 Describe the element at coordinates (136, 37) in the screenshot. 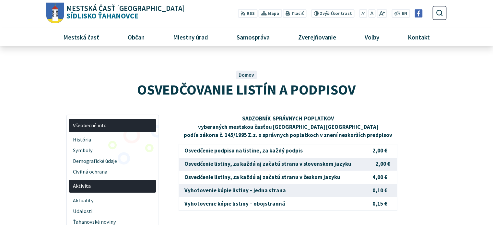

I see `a: Občan` at that location.